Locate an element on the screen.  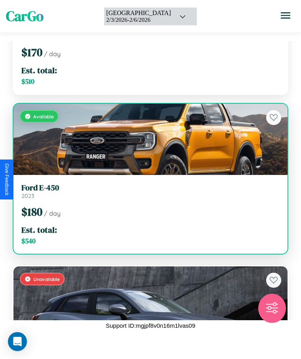
span: $ 170 is located at coordinates (32, 52).